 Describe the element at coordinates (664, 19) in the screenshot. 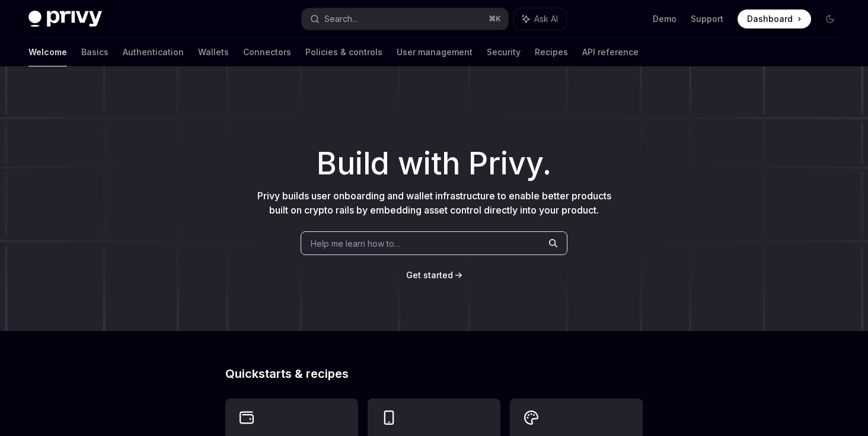

I see `a: Demo` at that location.